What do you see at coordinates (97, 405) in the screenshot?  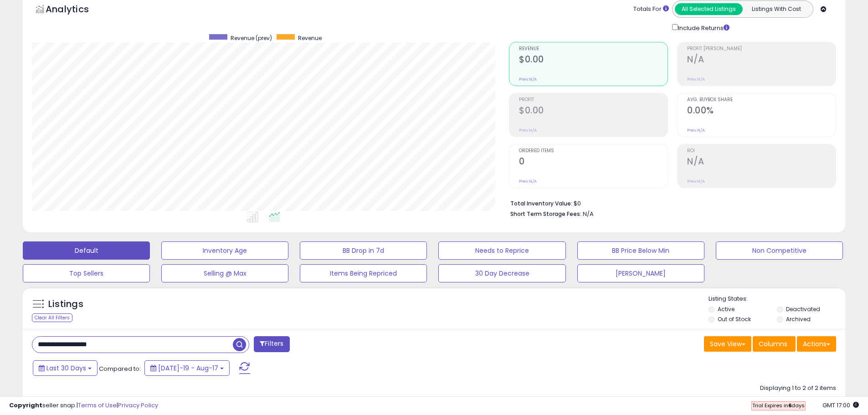 I see `a: Terms of Use` at bounding box center [97, 405].